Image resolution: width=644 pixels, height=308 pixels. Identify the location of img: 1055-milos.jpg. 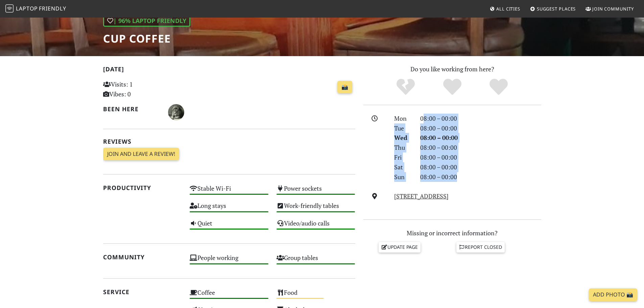
(176, 112).